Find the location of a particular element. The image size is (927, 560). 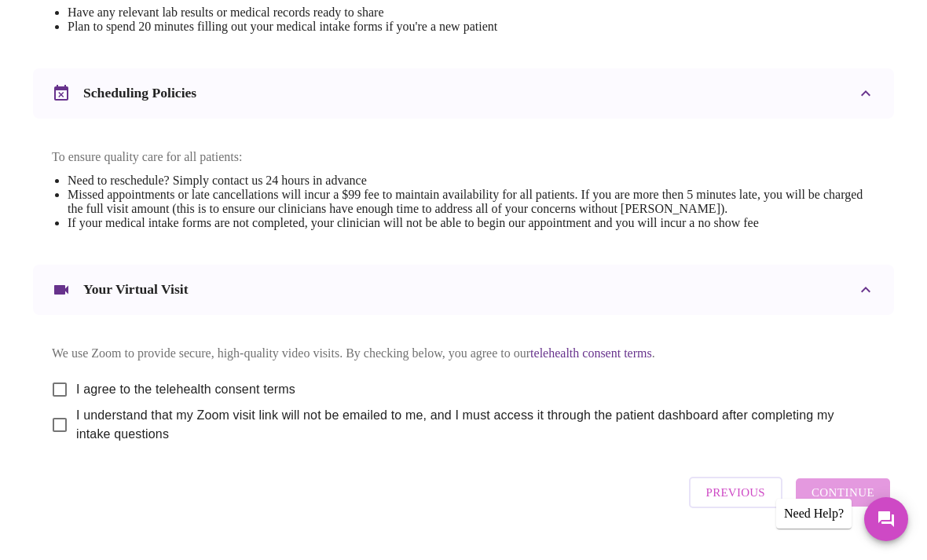

span: I understand that my Zoom visit link will not be emailed to me, and I must access it through the ... is located at coordinates (469, 425).